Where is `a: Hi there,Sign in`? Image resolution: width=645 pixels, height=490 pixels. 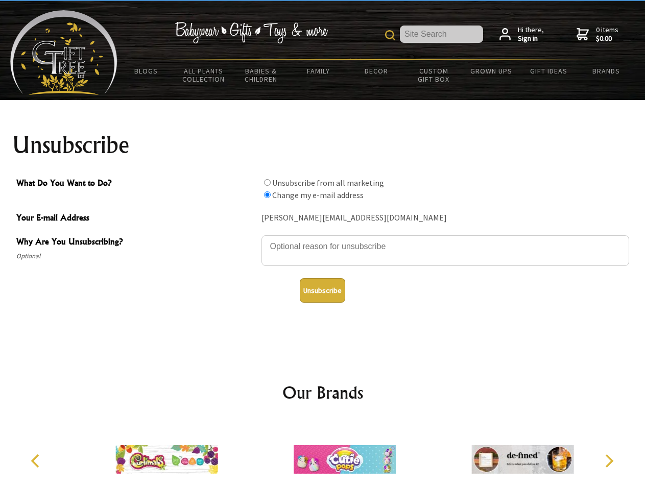
a: Hi there,Sign in is located at coordinates (522, 34).